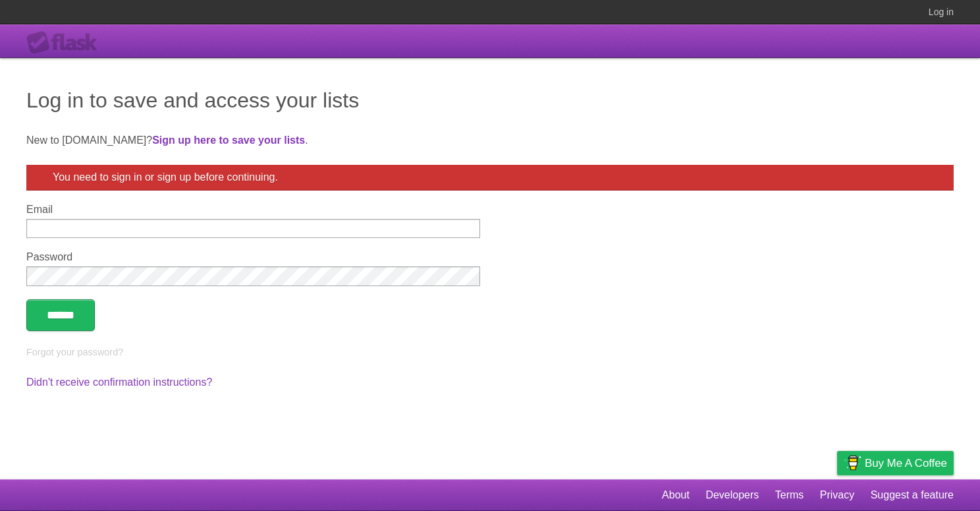 The width and height of the screenshot is (980, 511). Describe the element at coordinates (906, 462) in the screenshot. I see `span: Buy me a coffee` at that location.